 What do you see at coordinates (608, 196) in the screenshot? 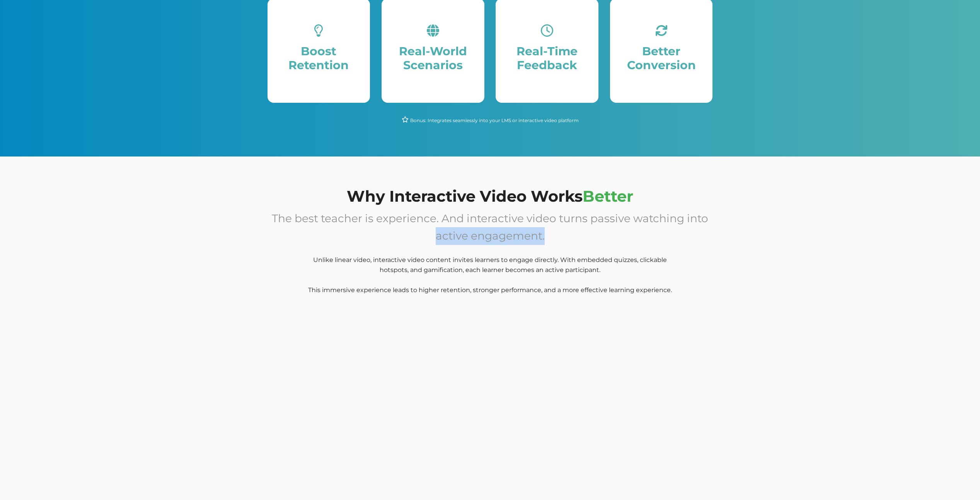
I see `span: Better` at bounding box center [608, 196].